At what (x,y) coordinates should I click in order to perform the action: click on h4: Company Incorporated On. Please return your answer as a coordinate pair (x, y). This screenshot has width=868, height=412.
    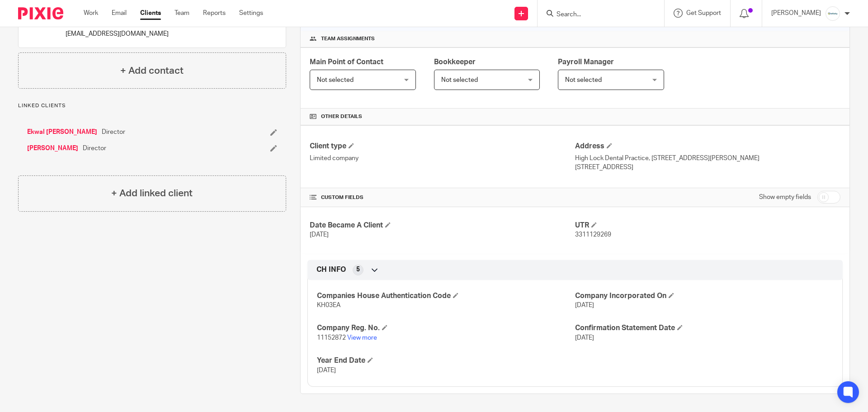
    Looking at the image, I should click on (703, 295).